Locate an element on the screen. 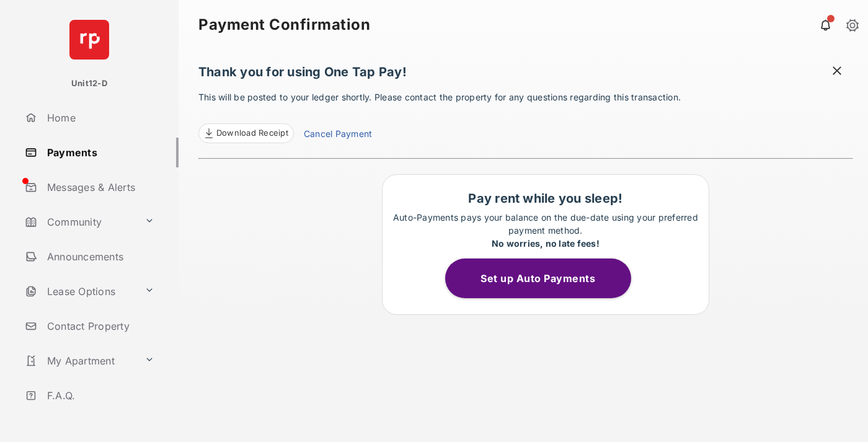 Image resolution: width=868 pixels, height=442 pixels. p: Unit12-D is located at coordinates (89, 83).